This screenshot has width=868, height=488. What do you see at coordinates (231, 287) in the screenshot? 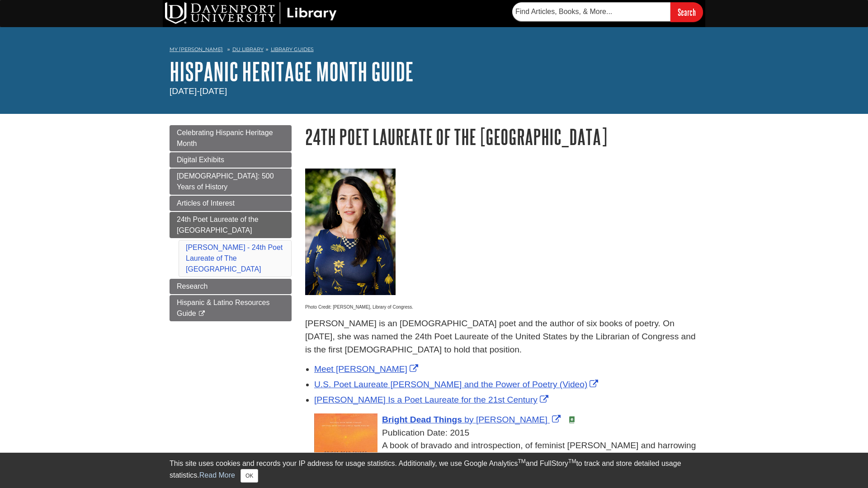
I see `a: Research` at bounding box center [231, 287].